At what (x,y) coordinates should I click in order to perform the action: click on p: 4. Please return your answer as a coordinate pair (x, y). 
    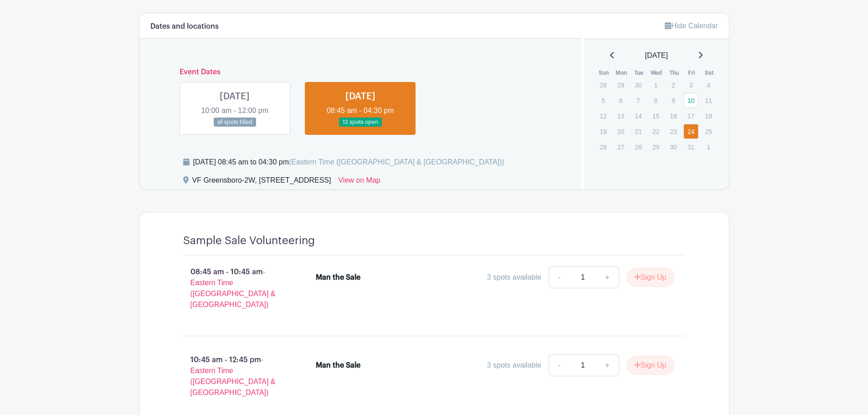
    Looking at the image, I should click on (708, 85).